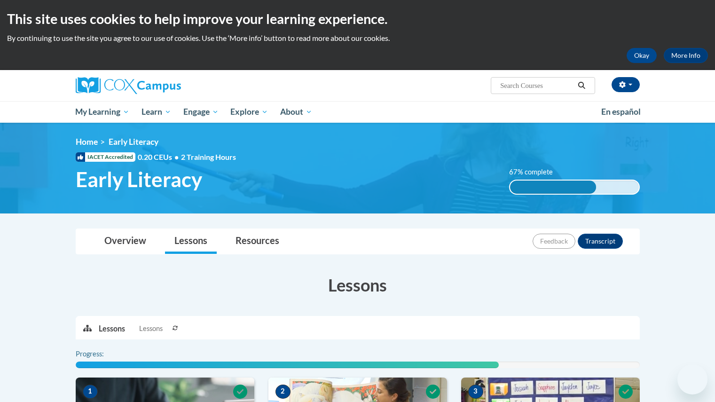 The width and height of the screenshot is (715, 402). Describe the element at coordinates (159, 157) in the screenshot. I see `span: 0.20 CEUs` at that location.